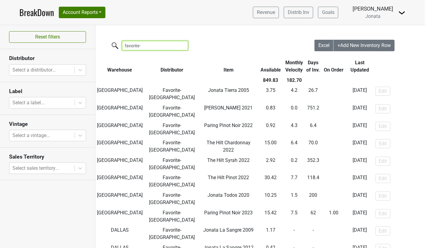  Describe the element at coordinates (313, 94) in the screenshot. I see `td: 26.7` at that location.